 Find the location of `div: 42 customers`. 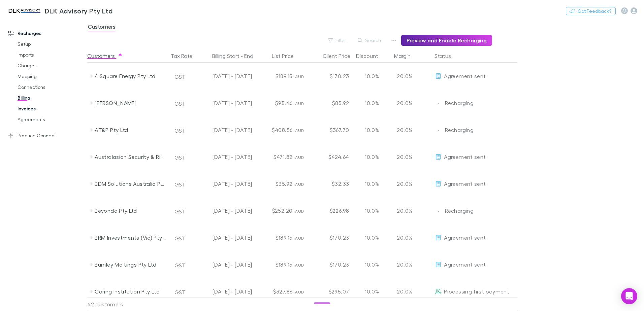

div: 42 customers is located at coordinates (128, 304).